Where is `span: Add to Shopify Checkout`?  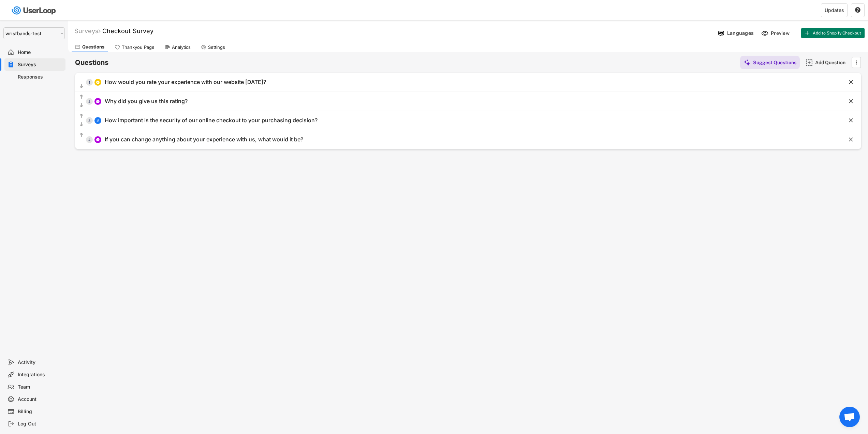
span: Add to Shopify Checkout is located at coordinates (837, 33).